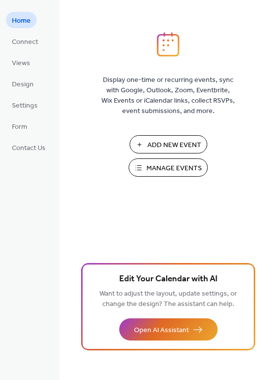 The height and width of the screenshot is (380, 277). I want to click on button: Add New Event, so click(168, 144).